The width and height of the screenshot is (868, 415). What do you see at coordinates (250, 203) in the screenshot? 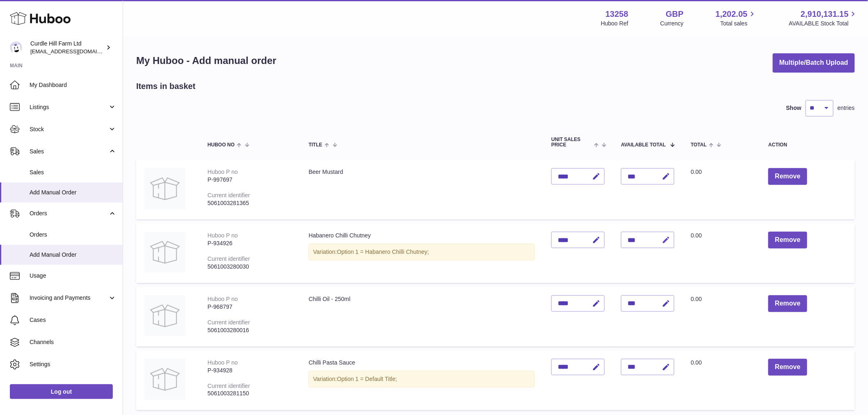
I see `div: 5061003281365` at bounding box center [250, 203].